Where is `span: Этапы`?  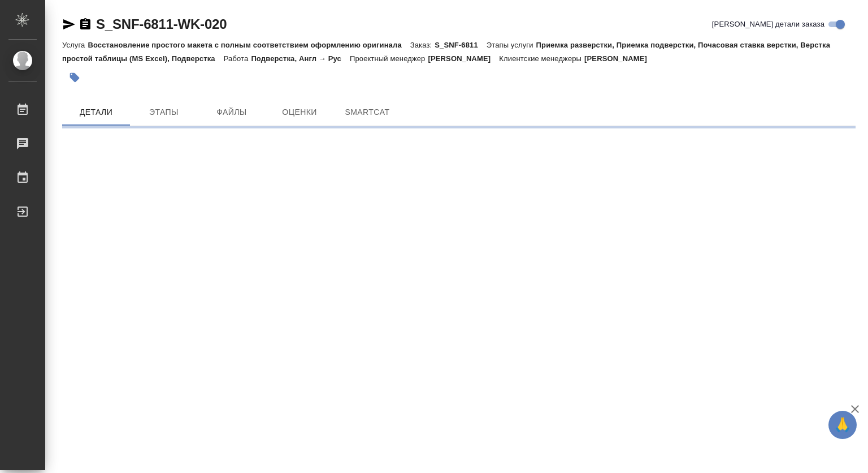
span: Этапы is located at coordinates (164, 112).